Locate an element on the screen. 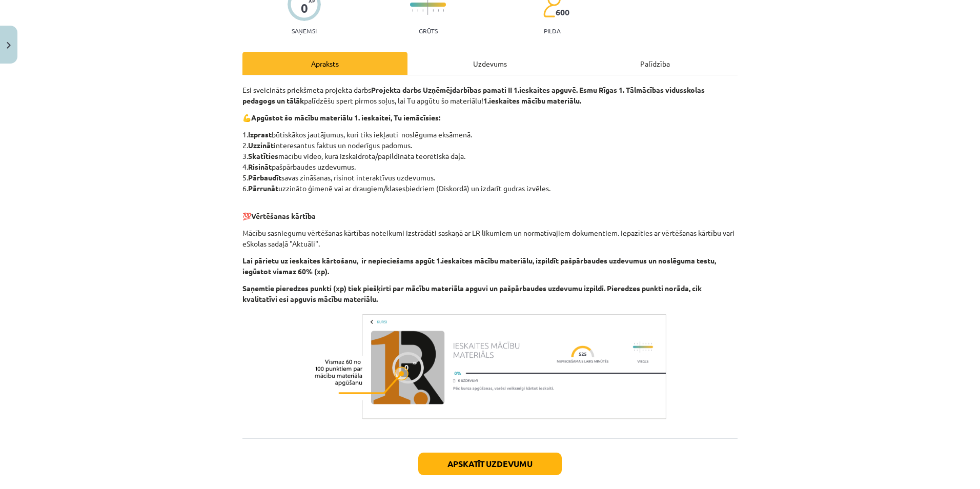  button: Apskatīt uzdevumu is located at coordinates (490, 464).